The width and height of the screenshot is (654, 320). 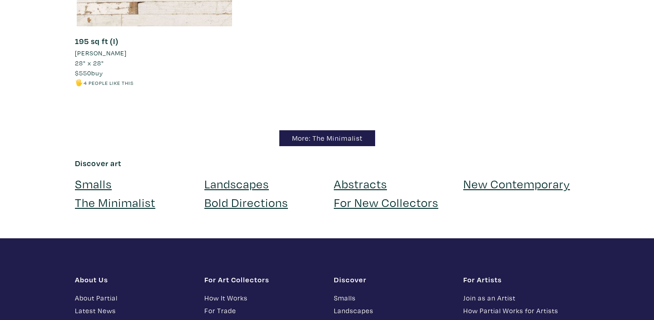 I want to click on a: 195 sq ft (I), so click(x=97, y=41).